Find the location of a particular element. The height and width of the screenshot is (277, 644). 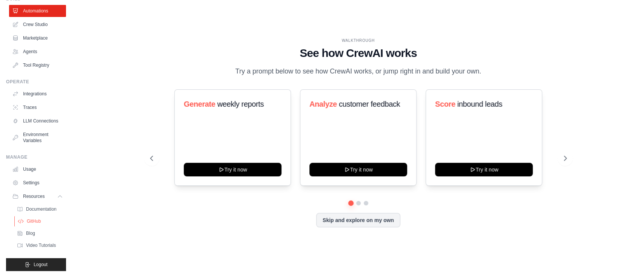

span: weekly reports is located at coordinates (240, 104).